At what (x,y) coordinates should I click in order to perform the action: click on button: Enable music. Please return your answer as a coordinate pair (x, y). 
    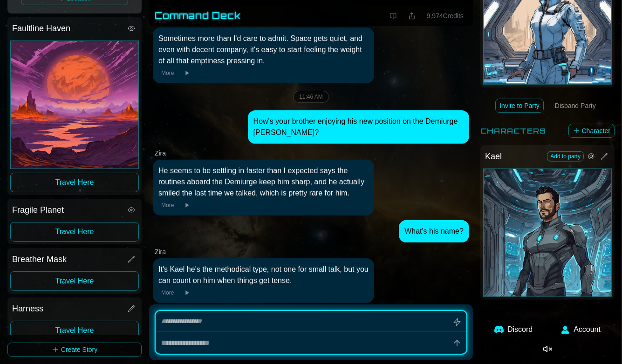
    Looking at the image, I should click on (548, 349).